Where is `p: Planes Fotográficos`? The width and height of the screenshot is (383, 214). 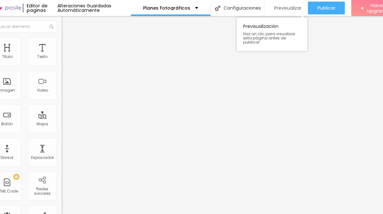 p: Planes Fotográficos is located at coordinates (166, 8).